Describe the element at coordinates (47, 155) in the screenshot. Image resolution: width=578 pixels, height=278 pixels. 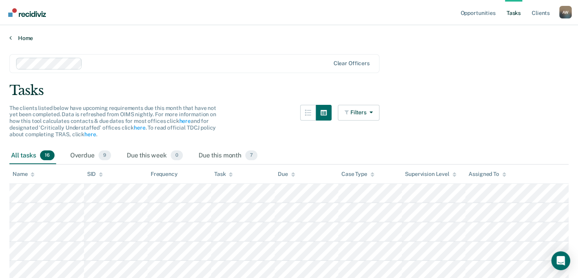
I see `span: 16` at that location.